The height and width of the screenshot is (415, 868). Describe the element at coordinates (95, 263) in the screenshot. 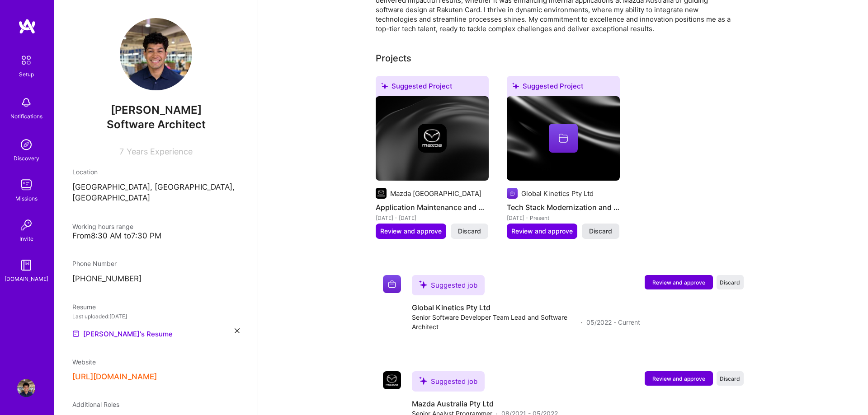

I see `span: Phone Number` at that location.